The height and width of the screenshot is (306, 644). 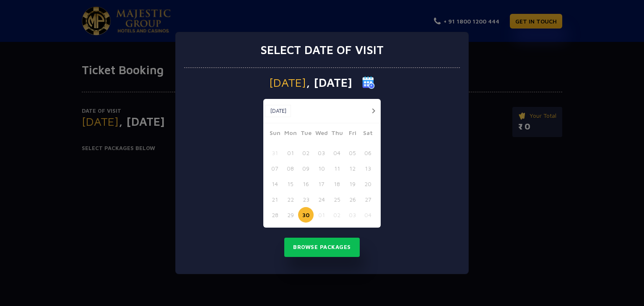 What do you see at coordinates (305, 168) in the screenshot?
I see `button: 09` at bounding box center [305, 168].